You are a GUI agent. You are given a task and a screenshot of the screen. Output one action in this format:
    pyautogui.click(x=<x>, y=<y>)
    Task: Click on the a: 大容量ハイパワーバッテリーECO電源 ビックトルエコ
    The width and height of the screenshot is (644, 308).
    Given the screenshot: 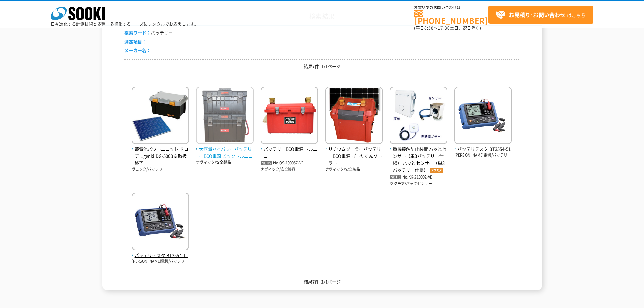 What is the action you would take?
    pyautogui.click(x=225, y=149)
    